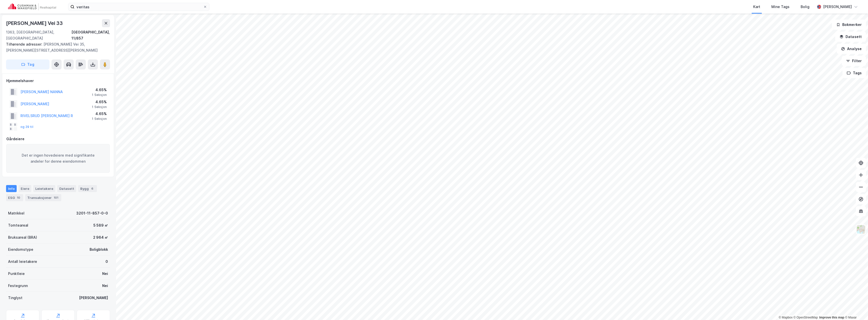 This screenshot has width=868, height=320. Describe the element at coordinates (25, 189) in the screenshot. I see `div: Eiere` at that location.